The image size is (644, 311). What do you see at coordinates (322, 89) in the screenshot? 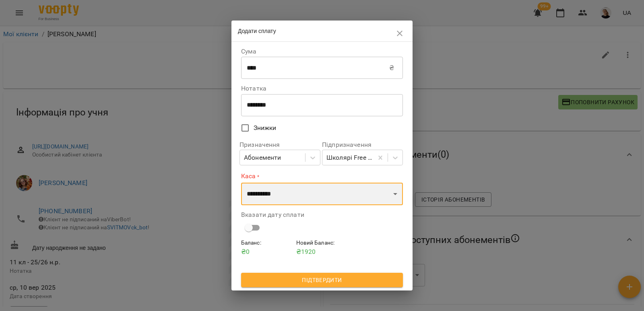
I see `label: Нотатка` at bounding box center [322, 89].